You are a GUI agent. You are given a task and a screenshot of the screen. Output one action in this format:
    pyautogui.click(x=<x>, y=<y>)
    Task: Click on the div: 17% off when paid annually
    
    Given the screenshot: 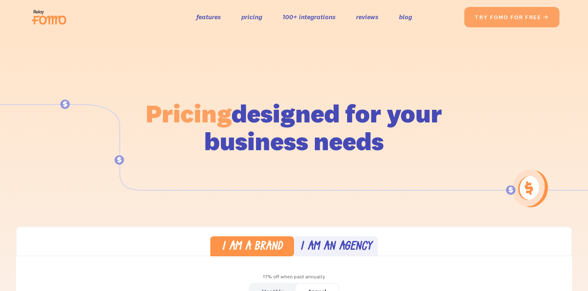 What is the action you would take?
    pyautogui.click(x=294, y=277)
    